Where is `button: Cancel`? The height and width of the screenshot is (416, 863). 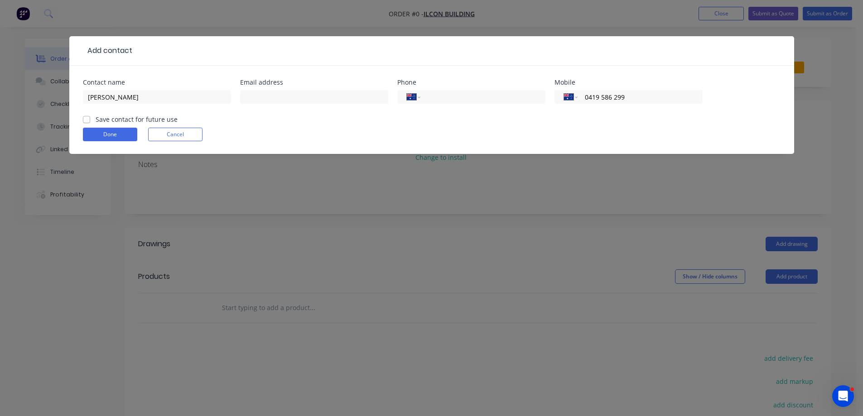 button: Cancel is located at coordinates (175, 135).